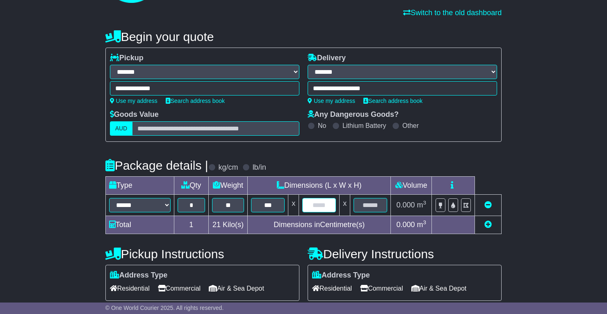 This screenshot has width=607, height=314. I want to click on h4: Package details |, so click(157, 165).